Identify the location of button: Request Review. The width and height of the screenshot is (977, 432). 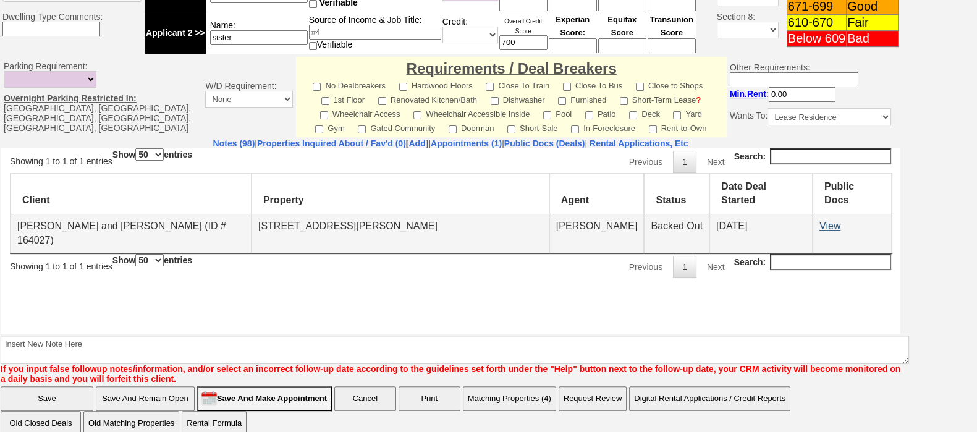
(592, 398).